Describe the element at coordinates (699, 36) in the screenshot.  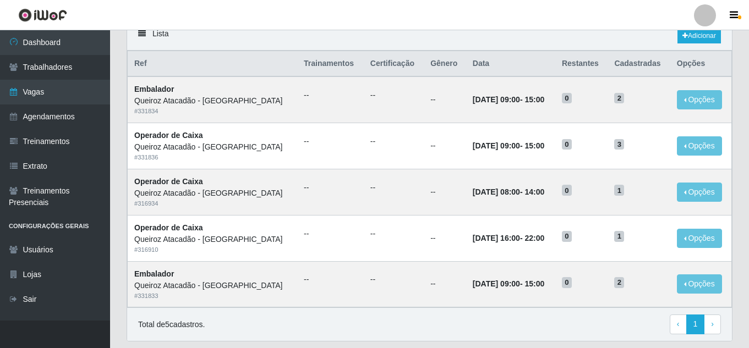
I see `a: Adicionar` at that location.